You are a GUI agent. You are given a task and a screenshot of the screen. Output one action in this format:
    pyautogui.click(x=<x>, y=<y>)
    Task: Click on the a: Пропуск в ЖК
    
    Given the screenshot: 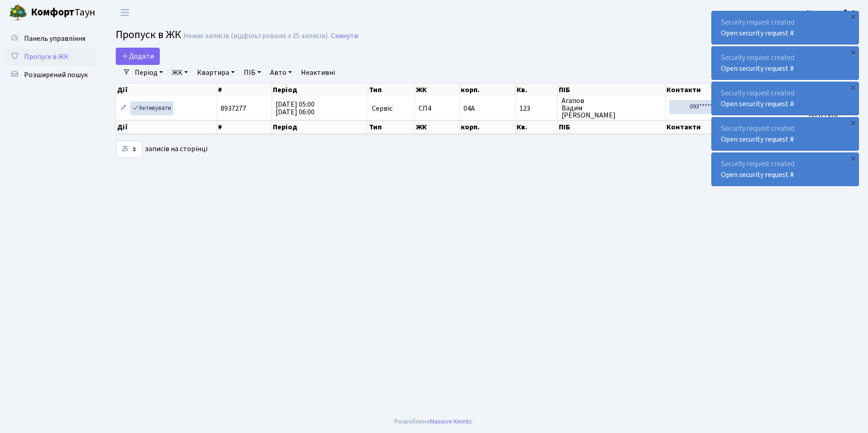 What is the action you would take?
    pyautogui.click(x=50, y=57)
    